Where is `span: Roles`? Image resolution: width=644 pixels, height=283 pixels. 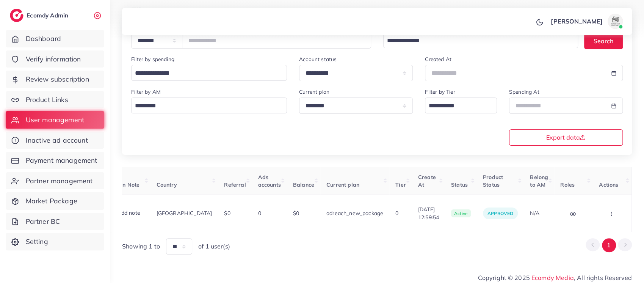 span: Roles is located at coordinates (567, 185).